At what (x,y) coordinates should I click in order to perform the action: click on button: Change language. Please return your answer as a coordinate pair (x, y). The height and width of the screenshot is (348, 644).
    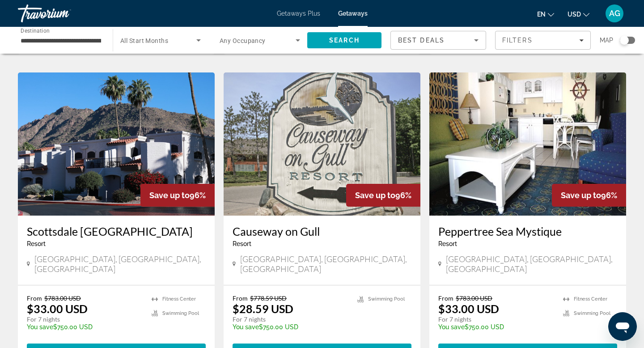
    Looking at the image, I should click on (545, 14).